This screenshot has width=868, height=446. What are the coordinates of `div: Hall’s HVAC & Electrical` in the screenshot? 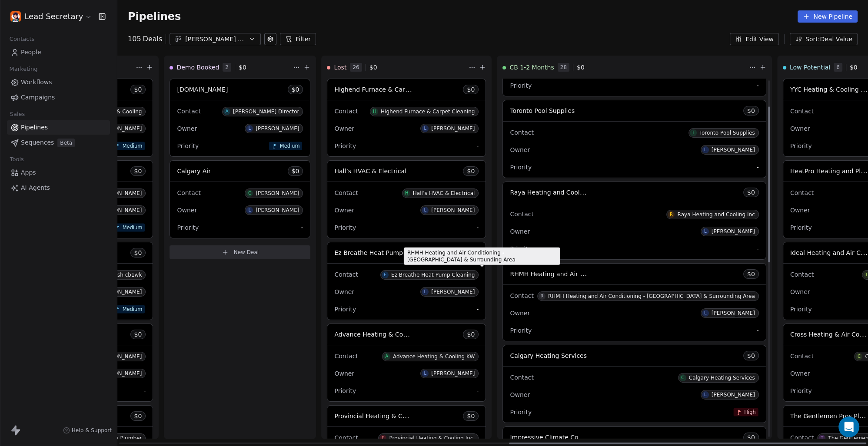 It's located at (444, 193).